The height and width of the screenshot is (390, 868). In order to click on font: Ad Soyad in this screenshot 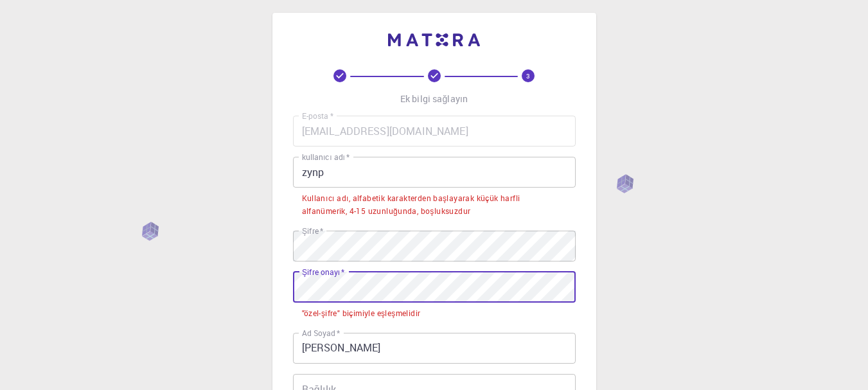, I will do `click(319, 332)`.